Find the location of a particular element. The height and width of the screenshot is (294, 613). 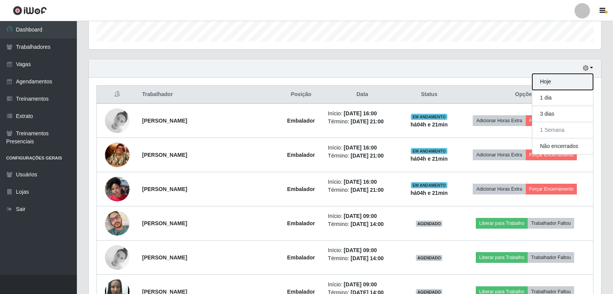

button: 3 dias is located at coordinates (563, 114).